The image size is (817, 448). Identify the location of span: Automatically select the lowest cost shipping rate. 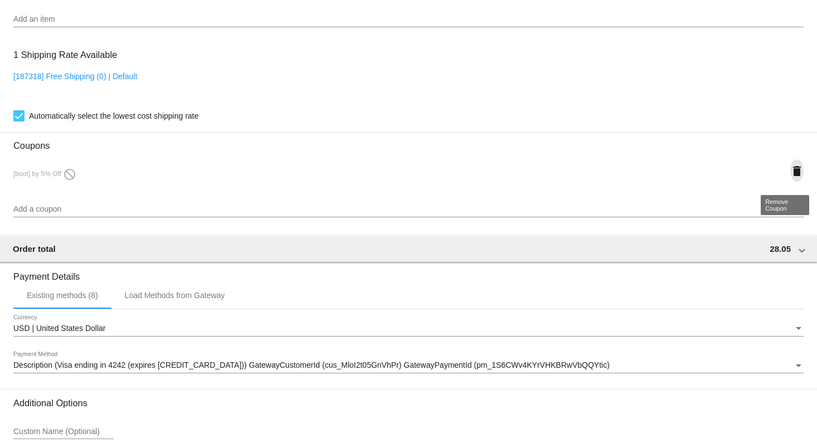
(114, 116).